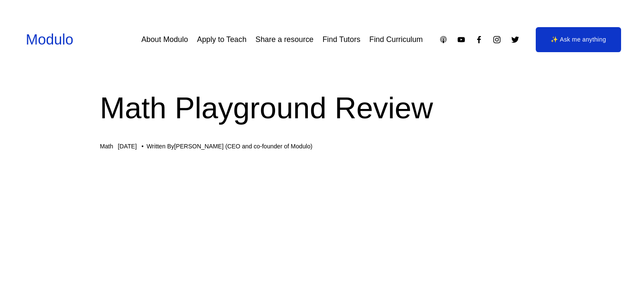 Image resolution: width=644 pixels, height=290 pixels. I want to click on h1: Math Playground Review, so click(322, 108).